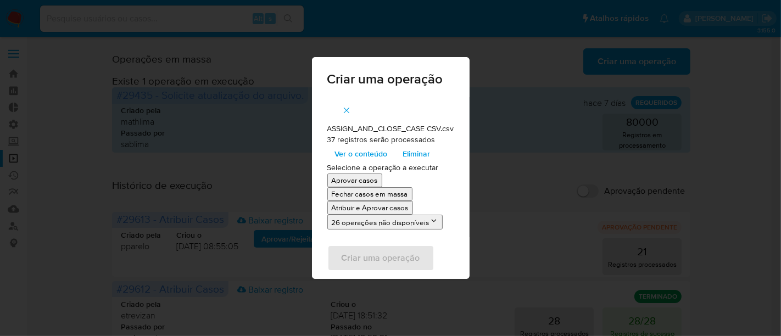 The width and height of the screenshot is (781, 336). What do you see at coordinates (391, 168) in the screenshot?
I see `p: Selecione a operação a executar` at bounding box center [391, 168].